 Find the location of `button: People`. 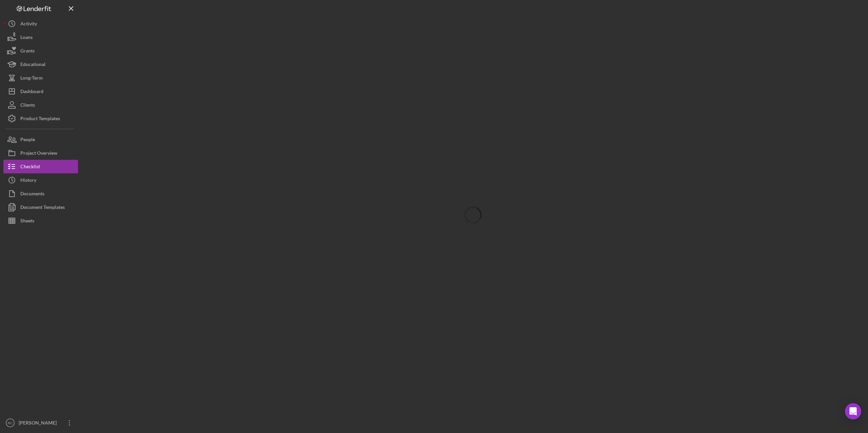

button: People is located at coordinates (41, 140).